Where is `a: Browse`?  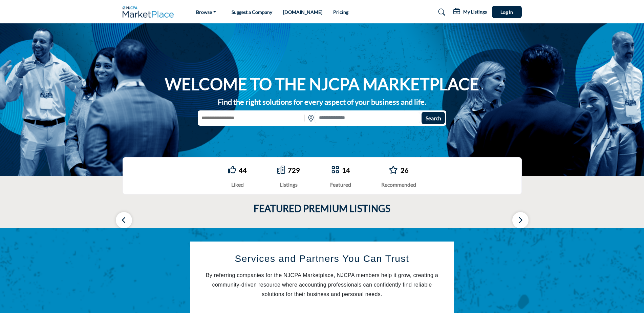
a: Browse is located at coordinates (206, 12).